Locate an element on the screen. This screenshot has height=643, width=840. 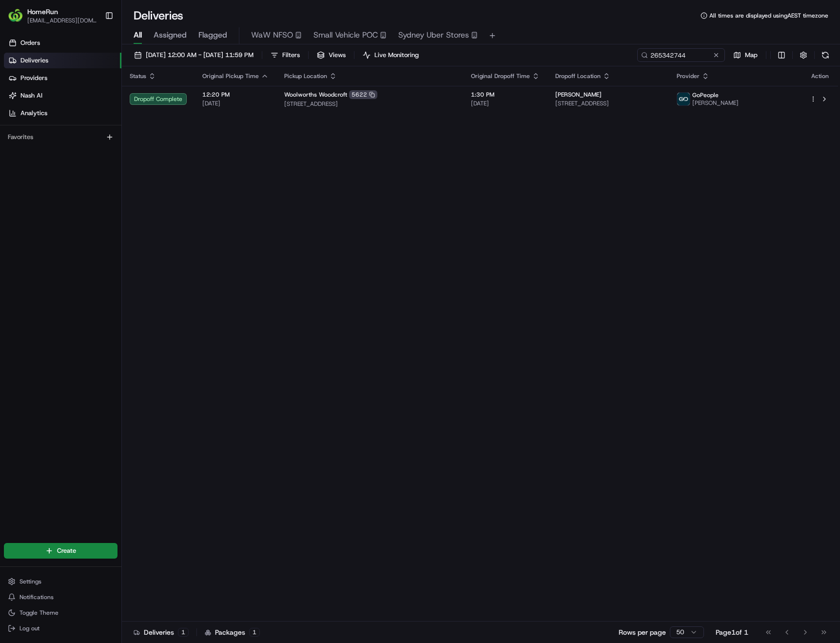
span: Map is located at coordinates (751, 55).